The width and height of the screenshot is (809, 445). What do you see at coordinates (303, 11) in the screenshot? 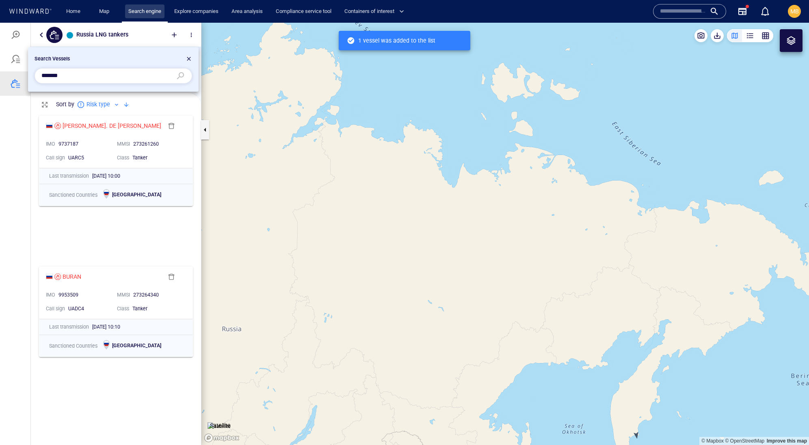
I see `button: Compliance service tool` at bounding box center [303, 11].